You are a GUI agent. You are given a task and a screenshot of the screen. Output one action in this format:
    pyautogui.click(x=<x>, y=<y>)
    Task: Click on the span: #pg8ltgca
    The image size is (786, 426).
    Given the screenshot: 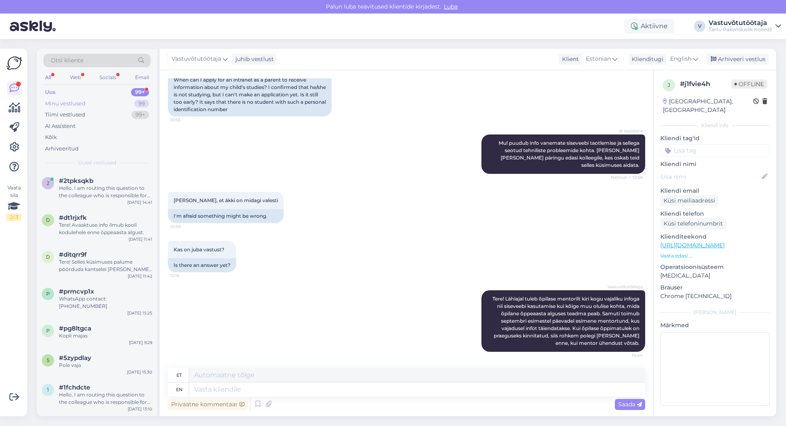 What is the action you would take?
    pyautogui.click(x=75, y=328)
    